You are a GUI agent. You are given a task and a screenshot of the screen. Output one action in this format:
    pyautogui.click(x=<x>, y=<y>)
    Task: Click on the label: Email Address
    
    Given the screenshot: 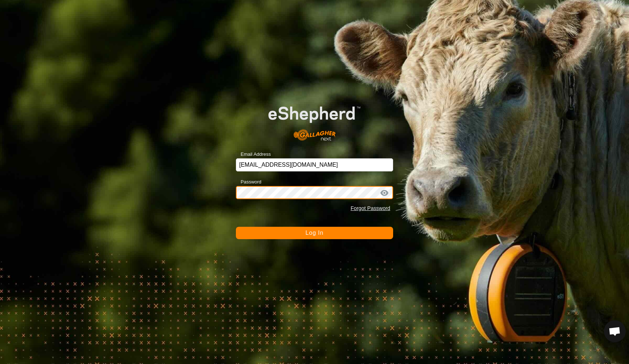 What is the action you would take?
    pyautogui.click(x=253, y=154)
    